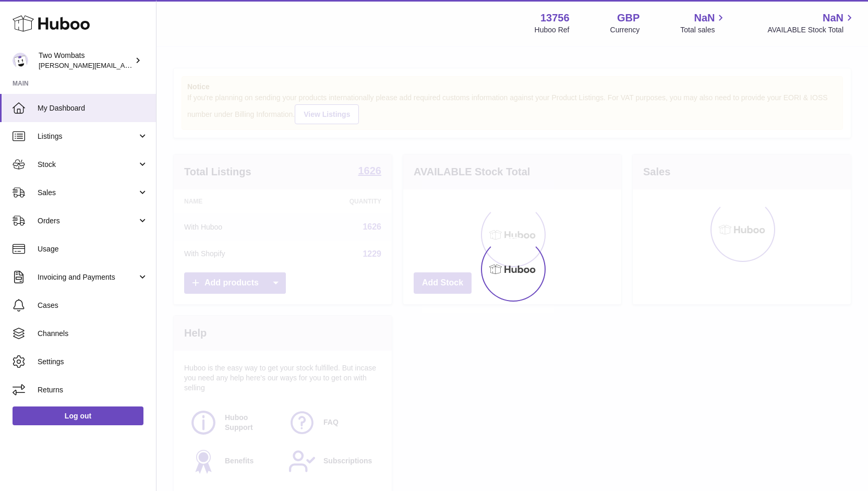 The width and height of the screenshot is (868, 491). What do you see at coordinates (87, 136) in the screenshot?
I see `span: Listings` at bounding box center [87, 136].